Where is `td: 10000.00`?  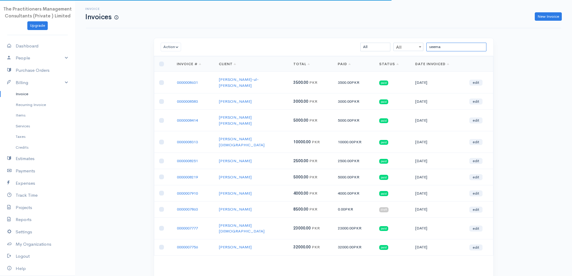 td: 10000.00 is located at coordinates (353, 142).